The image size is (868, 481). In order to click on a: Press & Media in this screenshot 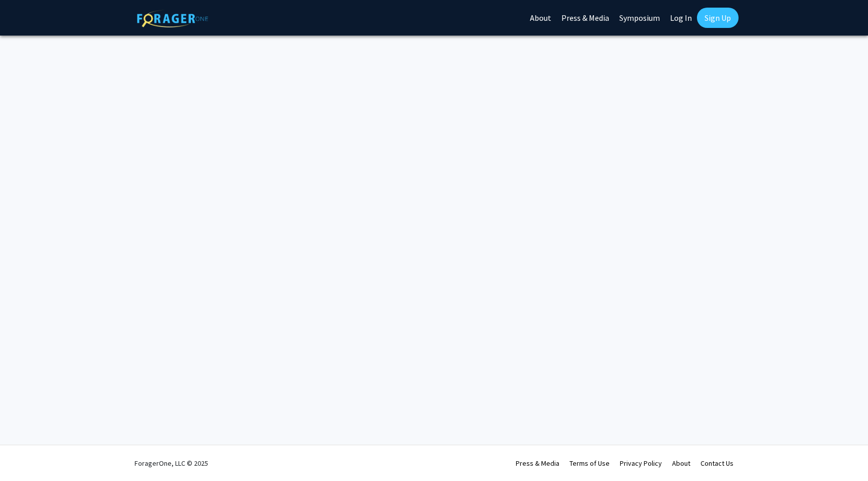, I will do `click(537, 463)`.